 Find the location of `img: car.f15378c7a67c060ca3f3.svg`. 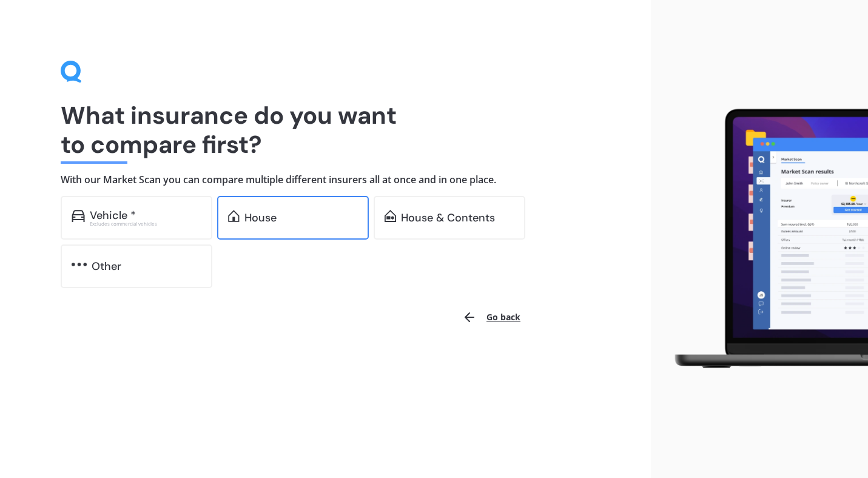

img: car.f15378c7a67c060ca3f3.svg is located at coordinates (78, 216).